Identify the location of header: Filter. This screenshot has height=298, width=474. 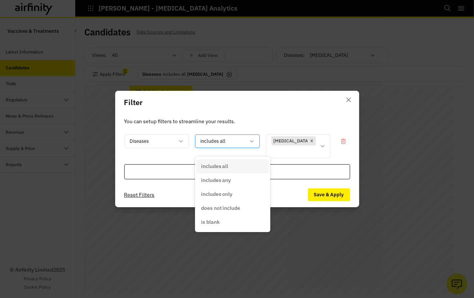
(237, 102).